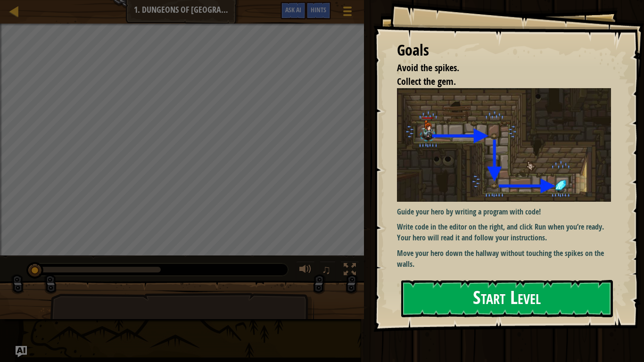 Image resolution: width=644 pixels, height=362 pixels. I want to click on p: Move your hero down the hallway without touching the spikes on the walls., so click(507, 259).